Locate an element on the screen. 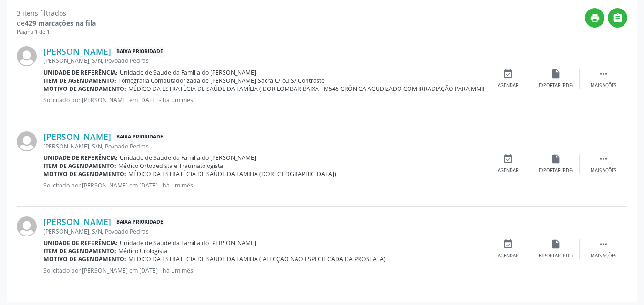 The height and width of the screenshot is (305, 644). span: MÉDICO DA ESTRATÉGIA DE SAÚDE DA FAMILIA ( AFECÇÃO NÃO ESPECIFICADA DA PROSTATA) is located at coordinates (257, 259).